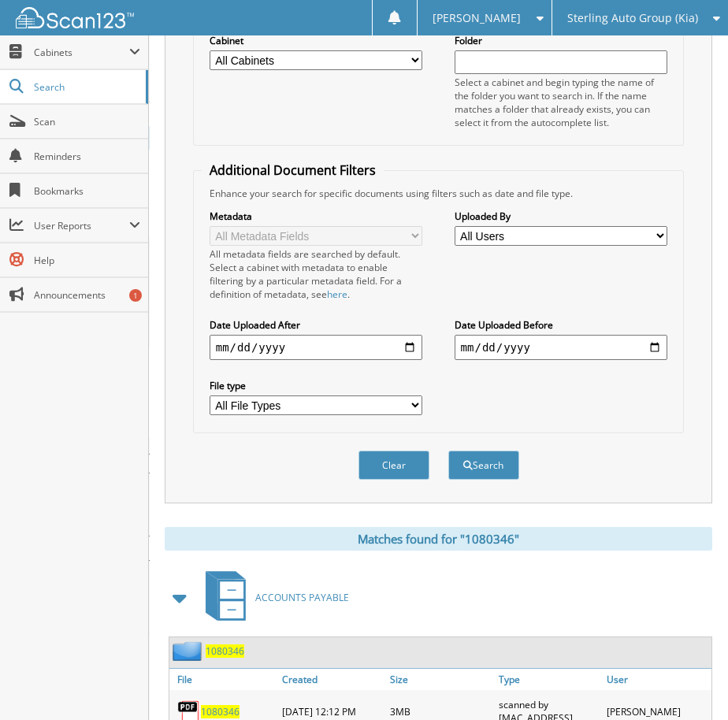 The width and height of the screenshot is (728, 720). What do you see at coordinates (86, 295) in the screenshot?
I see `span: Announcements` at bounding box center [86, 295].